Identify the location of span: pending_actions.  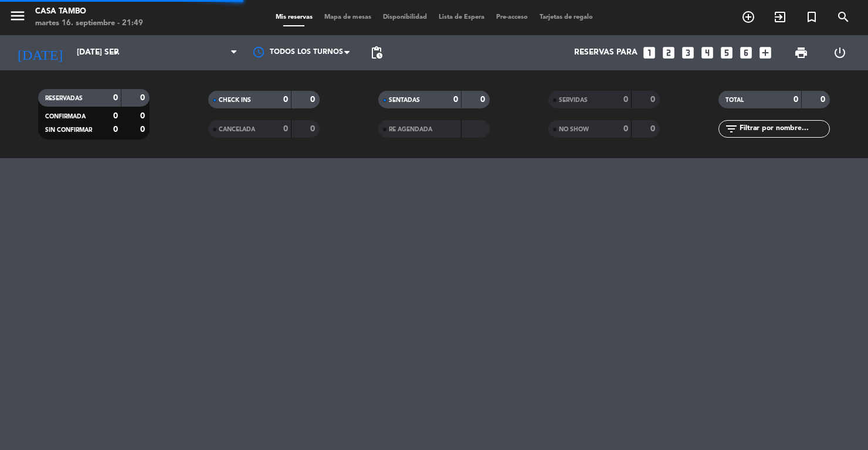
(376, 52).